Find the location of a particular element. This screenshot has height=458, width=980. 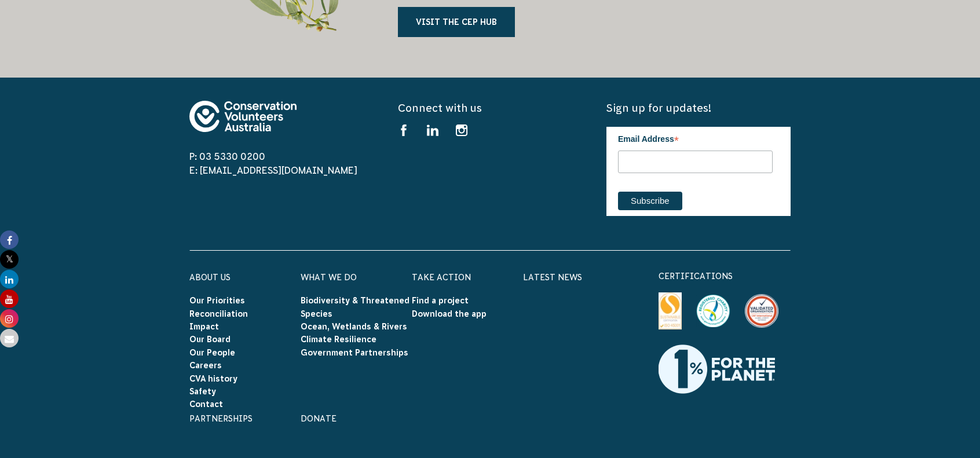

a: Reconciliation is located at coordinates (218, 313).